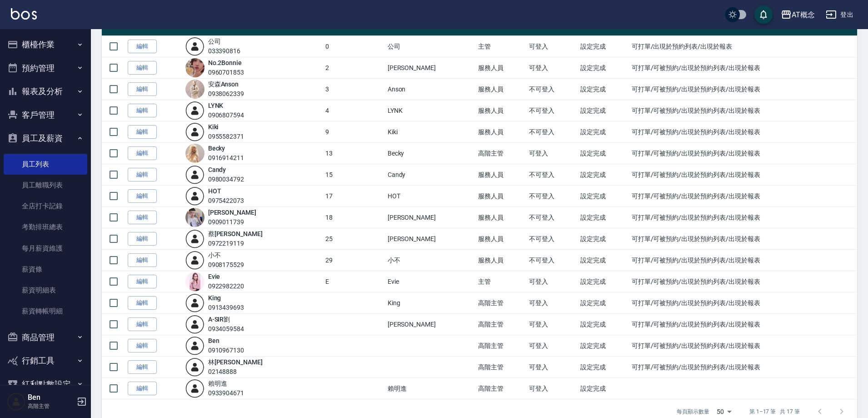 The width and height of the screenshot is (868, 418). I want to click on button: 預約管理, so click(45, 68).